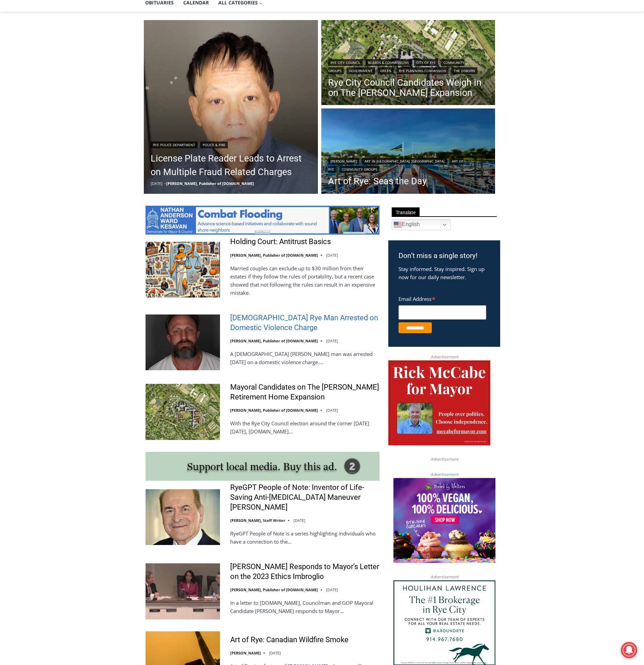 This screenshot has height=665, width=644. What do you see at coordinates (439, 403) in the screenshot?
I see `img: McCabe for Mayor` at bounding box center [439, 403].